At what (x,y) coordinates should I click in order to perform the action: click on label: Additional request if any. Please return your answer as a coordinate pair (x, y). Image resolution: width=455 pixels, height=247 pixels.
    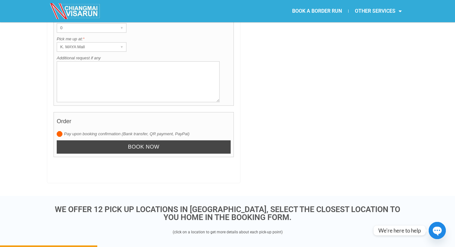
    Looking at the image, I should click on (144, 58).